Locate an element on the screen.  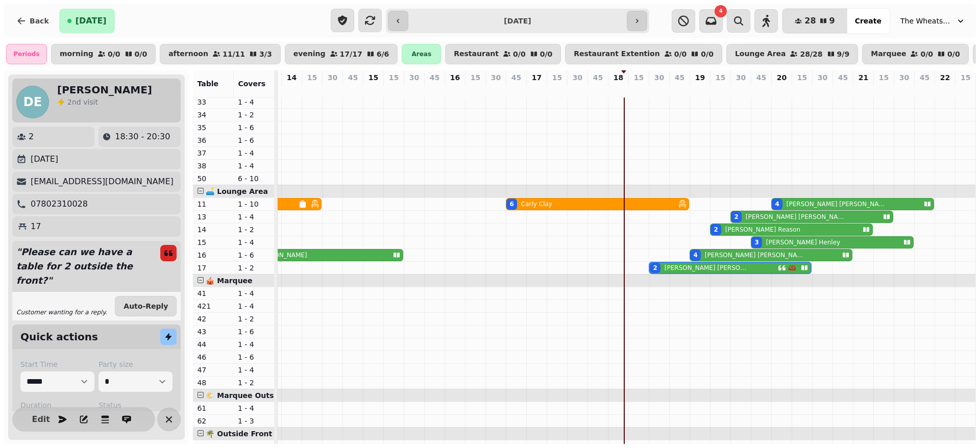
p: 9 / 9 is located at coordinates (843, 54).